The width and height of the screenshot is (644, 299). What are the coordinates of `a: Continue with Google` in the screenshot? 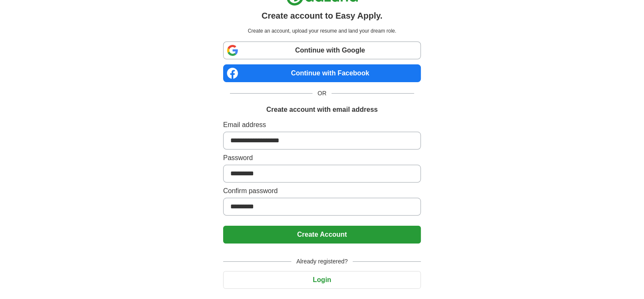 It's located at (321, 51).